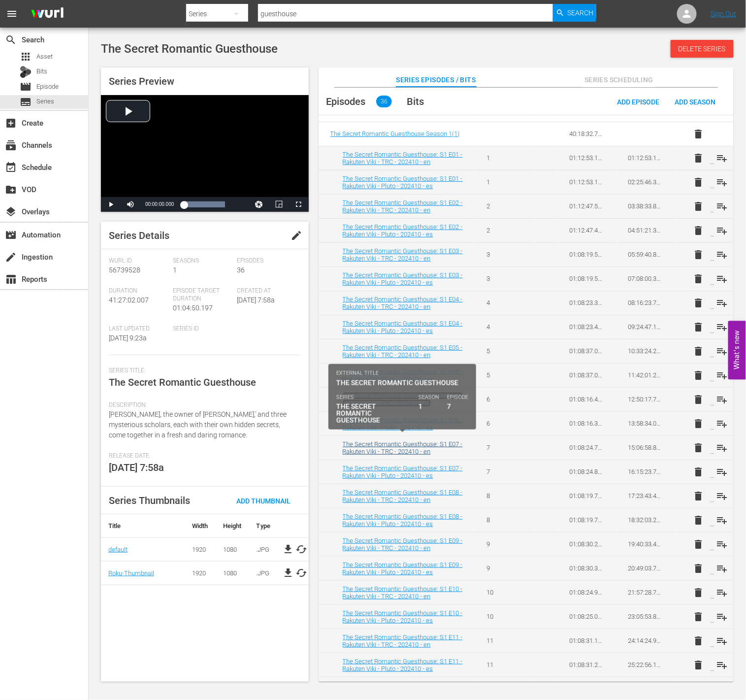 The image size is (746, 700). What do you see at coordinates (232, 573) in the screenshot?
I see `td: 1080` at bounding box center [232, 573].